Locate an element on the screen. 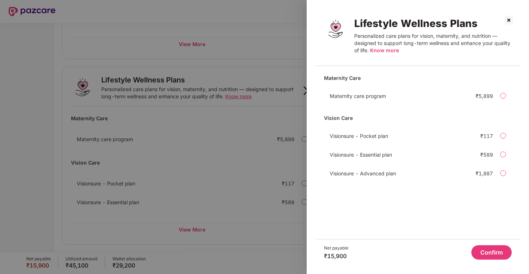  div: Personalized care plans for vision, maternity, and nutrition — designed to support long-term well... is located at coordinates (433, 43).